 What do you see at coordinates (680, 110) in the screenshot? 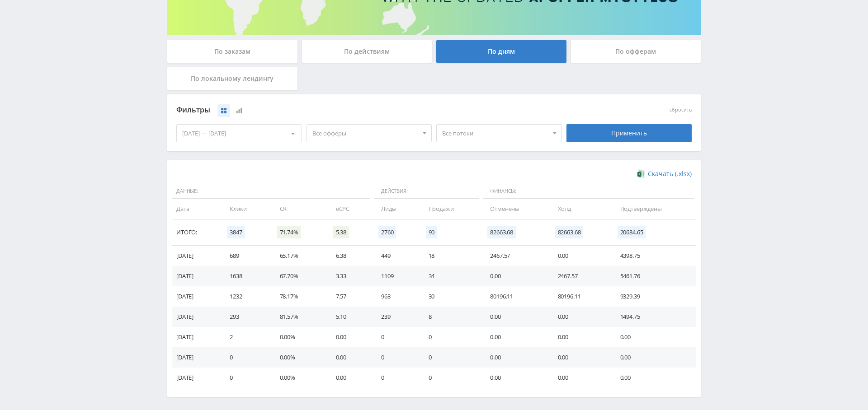
I see `button: сбросить` at bounding box center [680, 110].